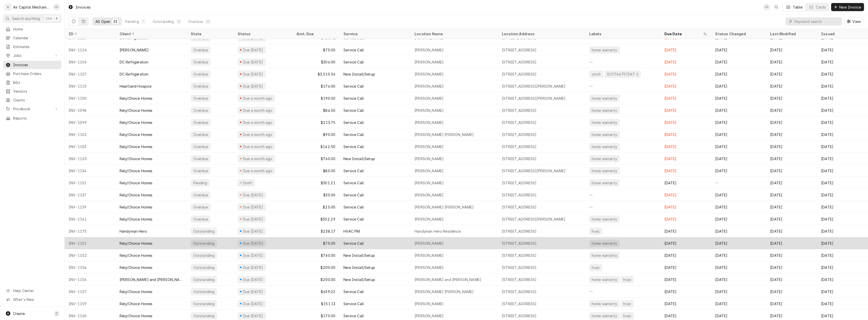 This screenshot has width=868, height=320. Describe the element at coordinates (151, 34) in the screenshot. I see `div: Client` at that location.